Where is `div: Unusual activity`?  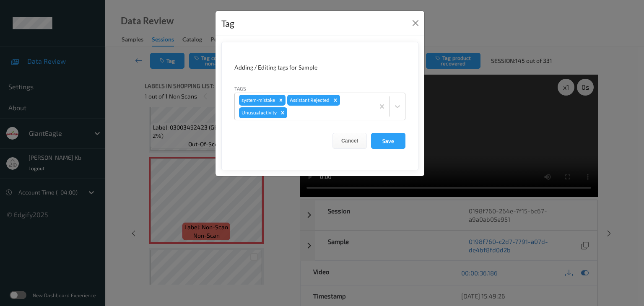
div: Unusual activity is located at coordinates (258, 112).